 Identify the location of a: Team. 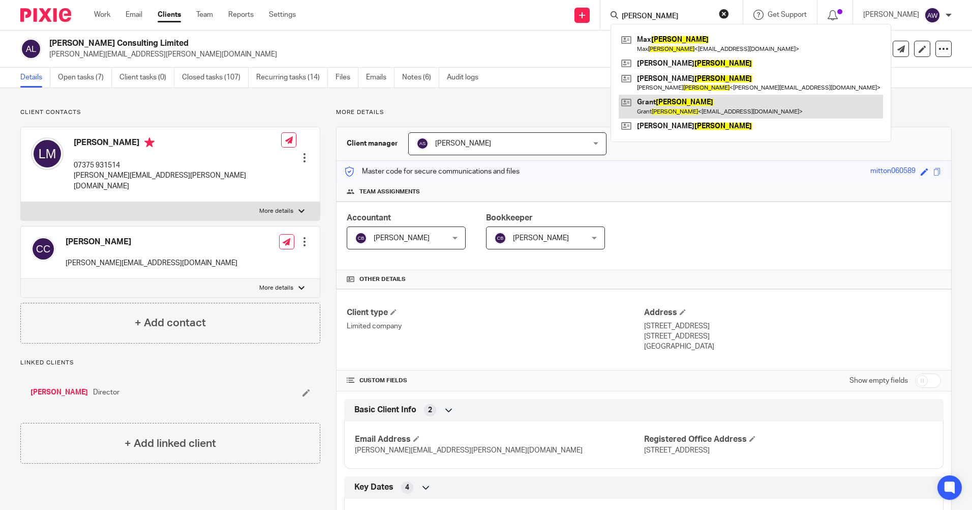
(204, 15).